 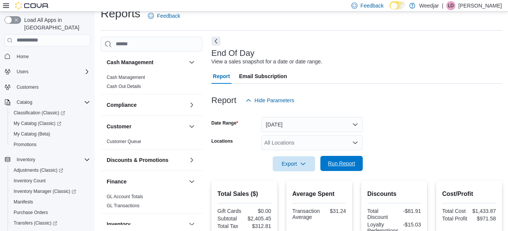 What do you see at coordinates (124, 142) in the screenshot?
I see `a: Customer Queue` at bounding box center [124, 142].